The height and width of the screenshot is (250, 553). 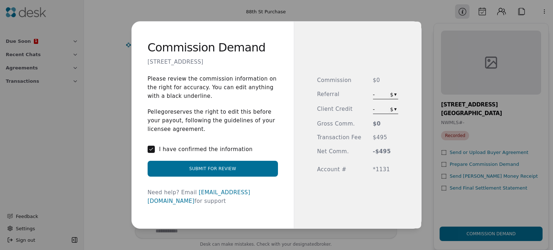 What do you see at coordinates (206, 149) in the screenshot?
I see `label: I have confirmed the information` at bounding box center [206, 149].